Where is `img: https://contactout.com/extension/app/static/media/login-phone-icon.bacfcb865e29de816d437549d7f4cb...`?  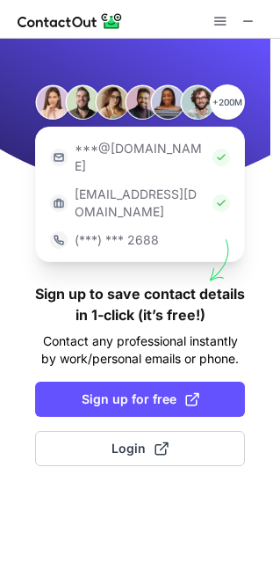 img: https://contactout.com/extension/app/static/media/login-phone-icon.bacfcb865e29de816d437549d7f4cb... is located at coordinates (59, 240).